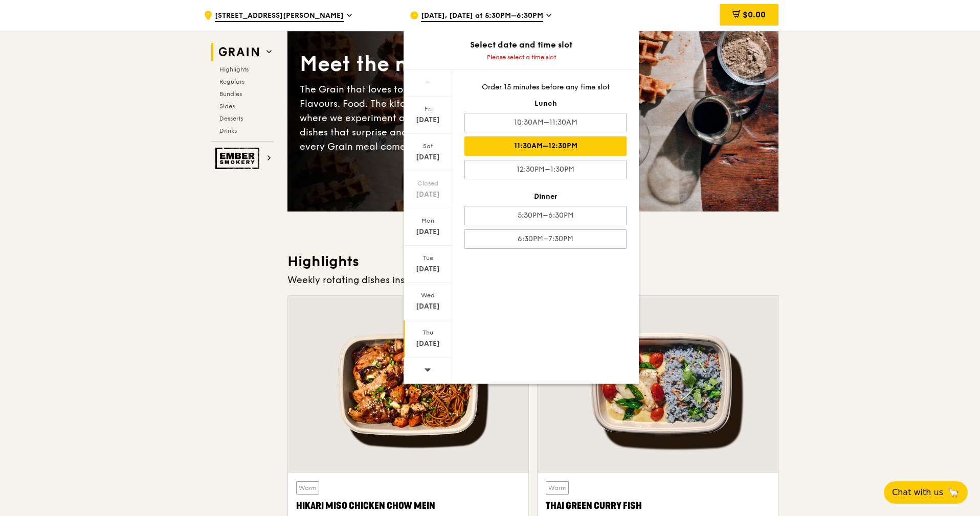  Describe the element at coordinates (231, 81) in the screenshot. I see `span: Regulars` at that location.